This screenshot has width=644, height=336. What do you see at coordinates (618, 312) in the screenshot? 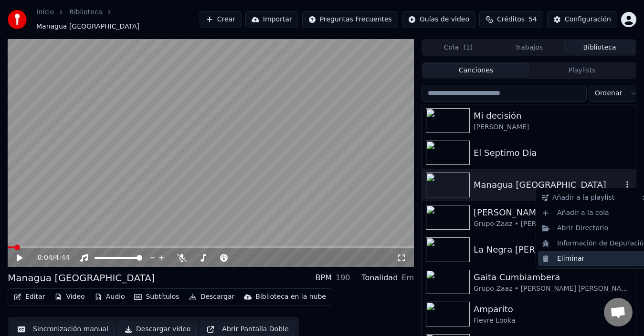
I see `div: Chat abierto` at bounding box center [618, 312].